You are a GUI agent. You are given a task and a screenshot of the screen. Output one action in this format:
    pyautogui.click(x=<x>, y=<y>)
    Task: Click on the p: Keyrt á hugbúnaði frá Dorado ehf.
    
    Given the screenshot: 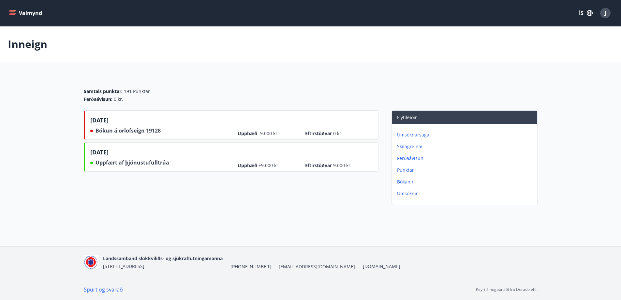 What is the action you would take?
    pyautogui.click(x=506, y=289)
    